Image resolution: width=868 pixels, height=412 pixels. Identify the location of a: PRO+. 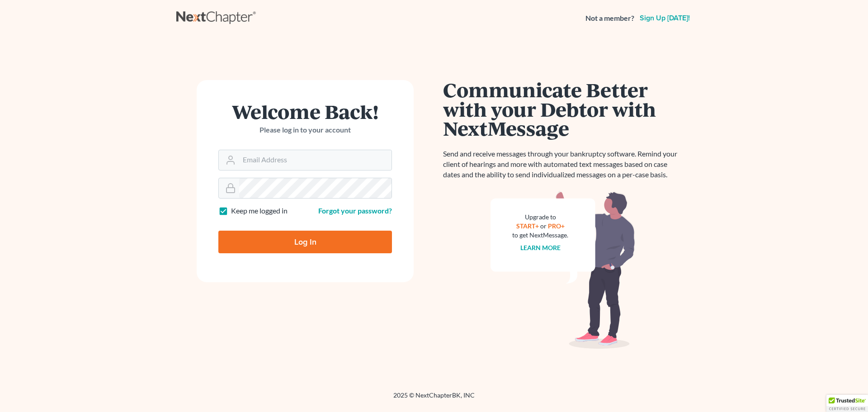
(556, 225).